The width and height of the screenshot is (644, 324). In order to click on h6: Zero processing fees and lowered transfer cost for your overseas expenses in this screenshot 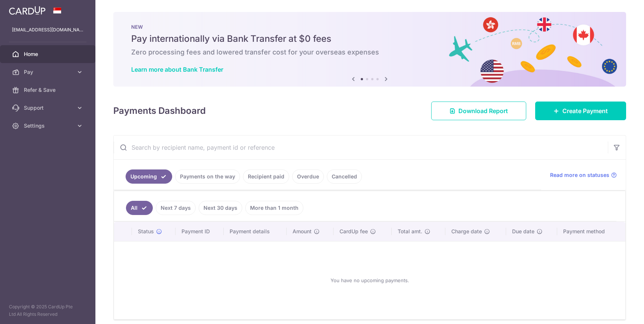, I will do `click(369, 53)`.